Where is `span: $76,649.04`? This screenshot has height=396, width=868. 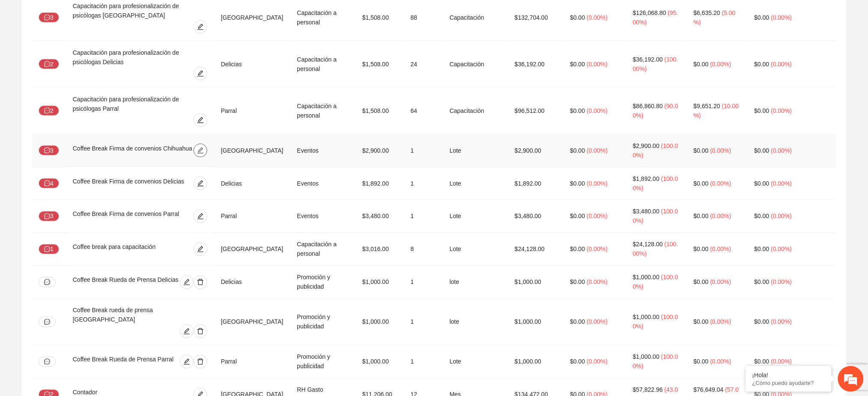 span: $76,649.04 is located at coordinates (709, 391).